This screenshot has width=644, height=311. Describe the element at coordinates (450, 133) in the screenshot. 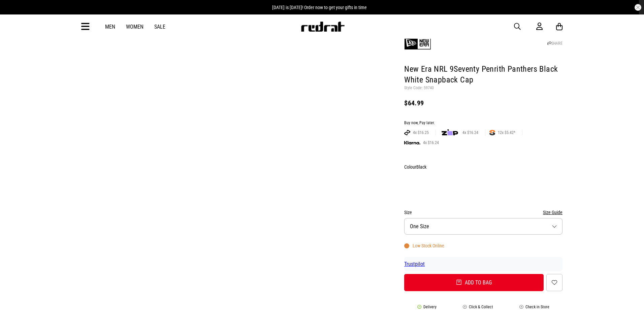

I see `img: zip` at that location.